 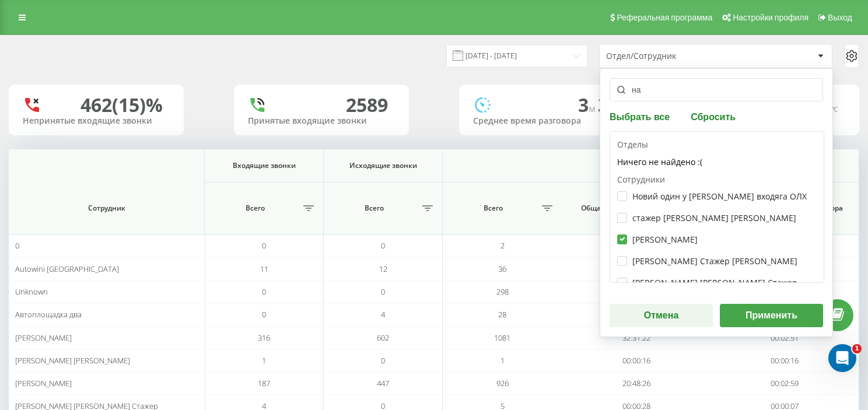 What do you see at coordinates (661, 316) in the screenshot?
I see `button: Отмена` at bounding box center [661, 316].